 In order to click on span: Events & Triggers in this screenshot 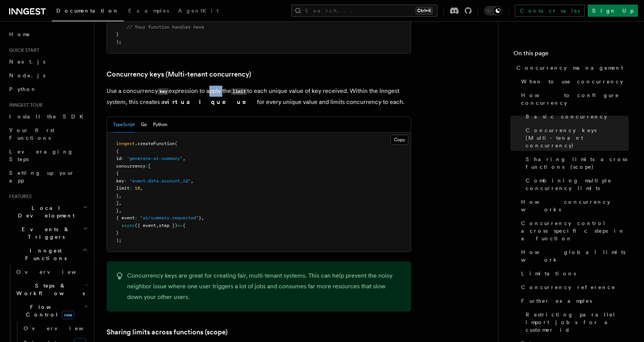, I will do `click(44, 233)`.